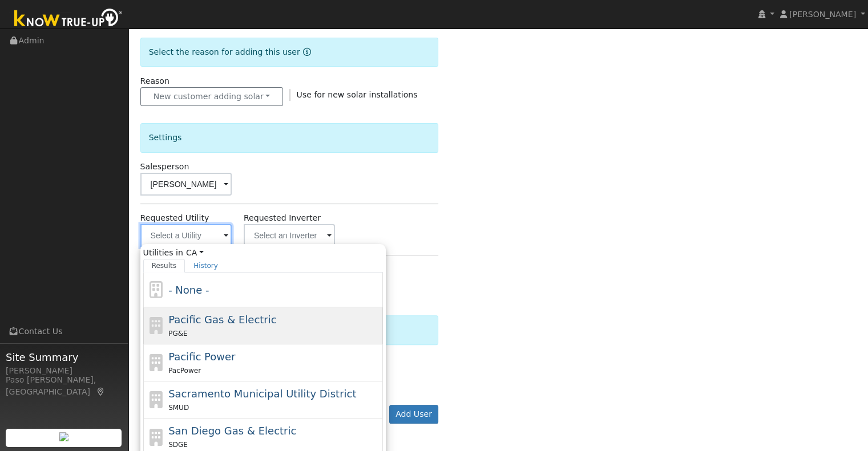 This screenshot has height=451, width=868. Describe the element at coordinates (186, 184) in the screenshot. I see `input: Select a User` at that location.